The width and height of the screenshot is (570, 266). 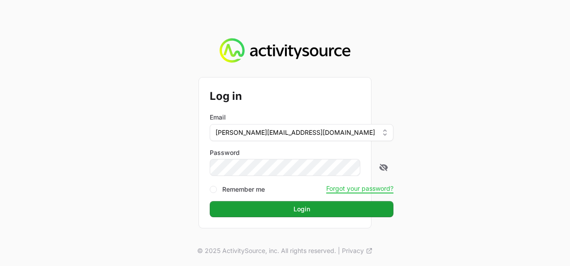 I want to click on label: Remember me, so click(x=243, y=189).